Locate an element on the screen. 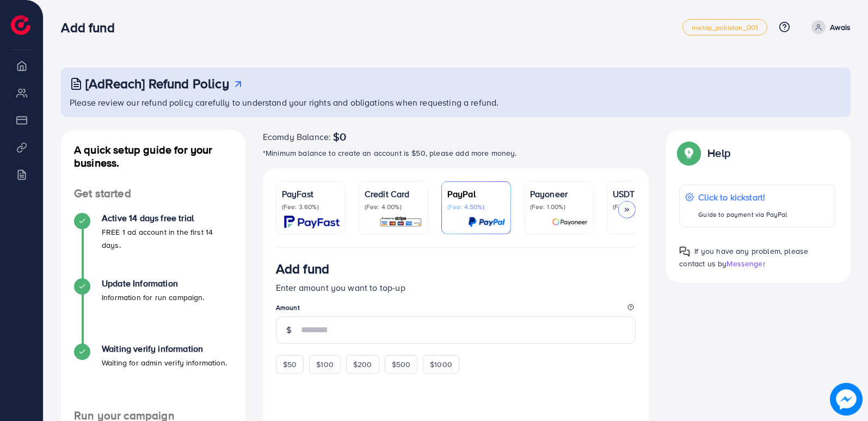 This screenshot has width=868, height=421. li: Active 14 days free trial is located at coordinates (153, 245).